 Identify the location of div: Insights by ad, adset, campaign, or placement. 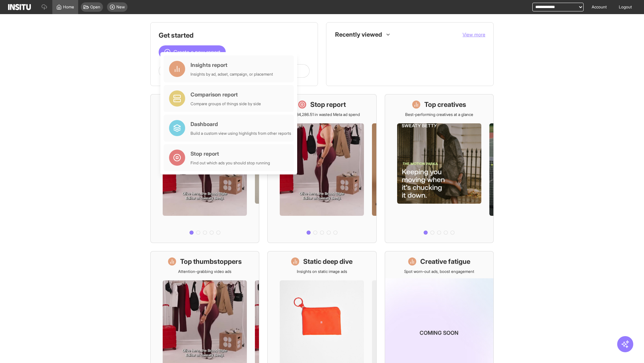
(231, 74).